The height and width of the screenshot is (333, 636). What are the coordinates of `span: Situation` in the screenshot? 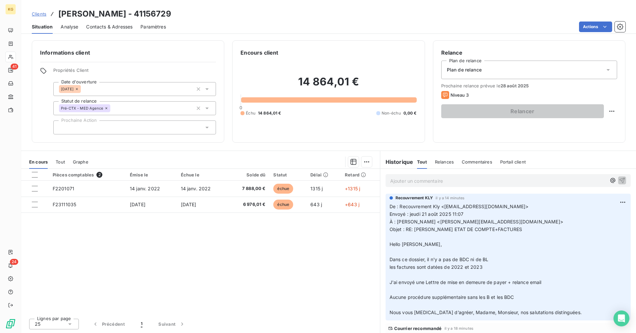 It's located at (42, 27).